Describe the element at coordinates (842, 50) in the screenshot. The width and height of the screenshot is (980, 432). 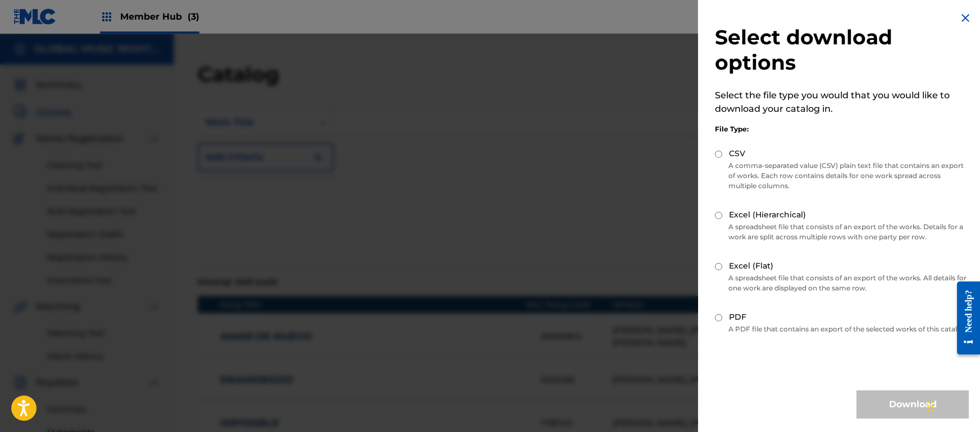
I see `h2: Select download options` at that location.